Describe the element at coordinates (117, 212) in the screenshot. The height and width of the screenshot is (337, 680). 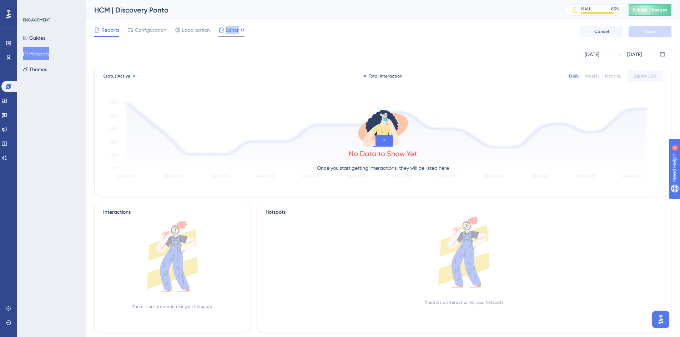
I see `div: Interactions` at that location.